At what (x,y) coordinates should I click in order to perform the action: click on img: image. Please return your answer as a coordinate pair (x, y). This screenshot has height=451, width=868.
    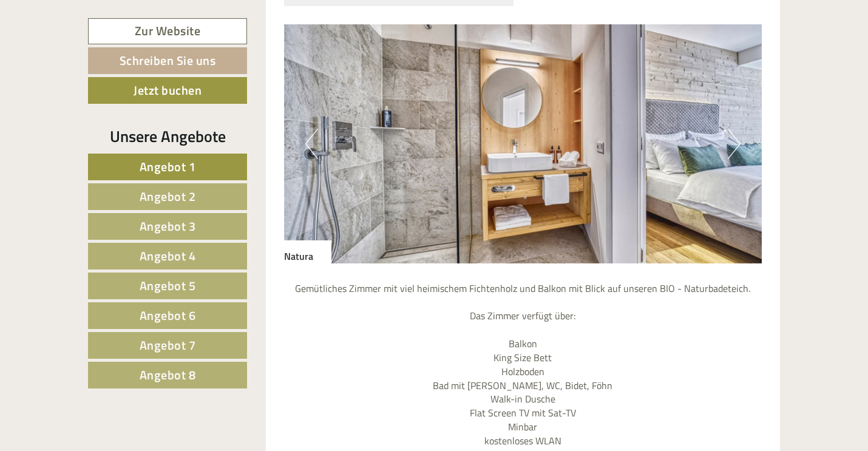
    Looking at the image, I should click on (523, 144).